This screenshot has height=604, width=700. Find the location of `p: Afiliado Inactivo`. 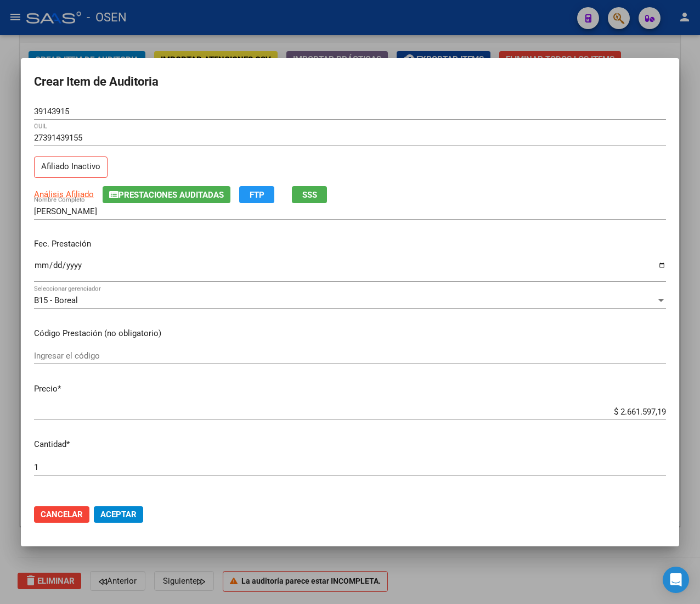

p: Afiliado Inactivo is located at coordinates (71, 167).